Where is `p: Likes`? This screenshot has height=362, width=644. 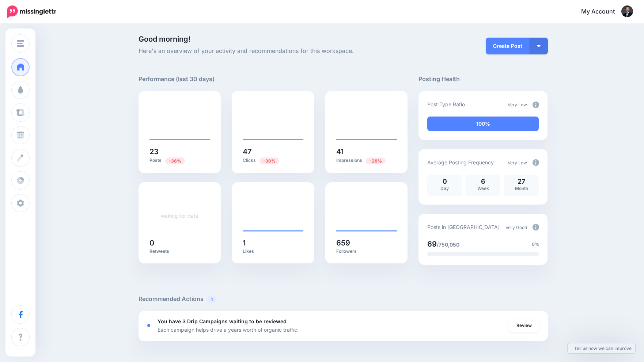
p: Likes is located at coordinates (273, 252).